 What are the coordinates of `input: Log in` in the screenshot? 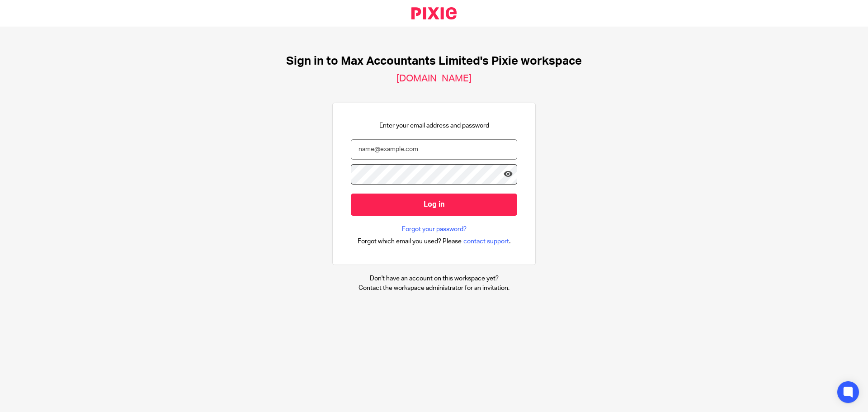 It's located at (434, 204).